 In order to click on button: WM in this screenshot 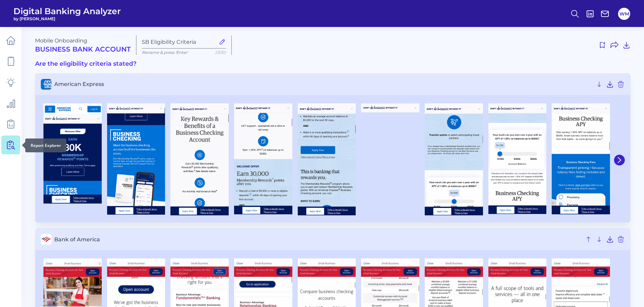, I will do `click(624, 14)`.